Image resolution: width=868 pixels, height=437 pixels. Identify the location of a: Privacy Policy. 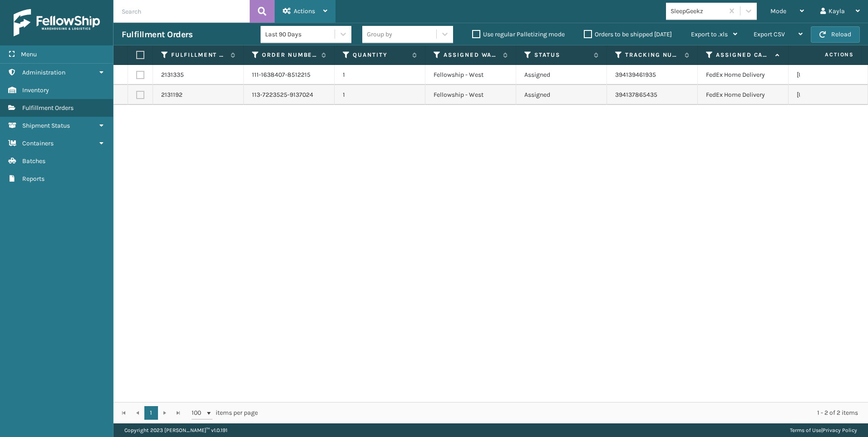
(840, 430).